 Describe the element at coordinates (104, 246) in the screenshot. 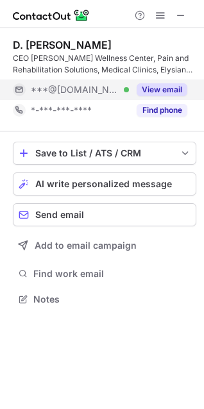

I see `button: Add to email campaign` at that location.